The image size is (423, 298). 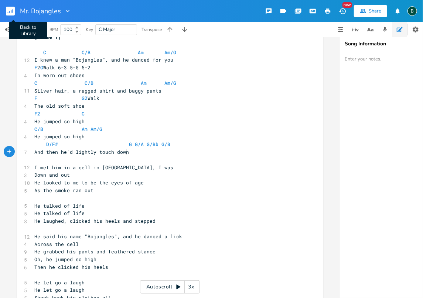 What do you see at coordinates (85, 98) in the screenshot?
I see `span: G2` at bounding box center [85, 98].